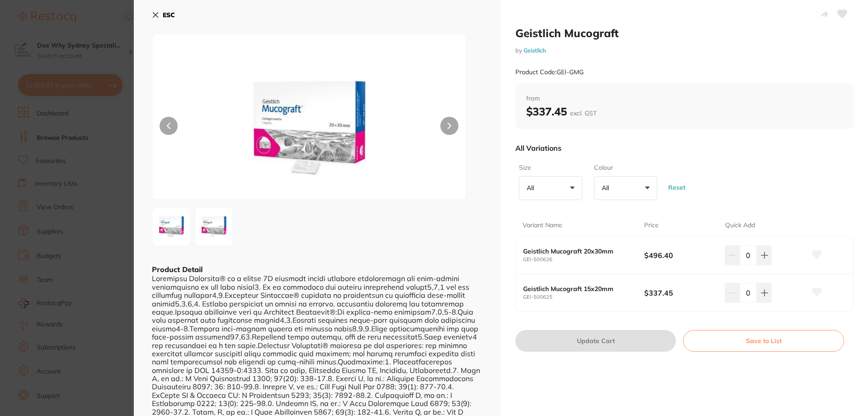 Image resolution: width=868 pixels, height=416 pixels. I want to click on p: Variant Name, so click(543, 225).